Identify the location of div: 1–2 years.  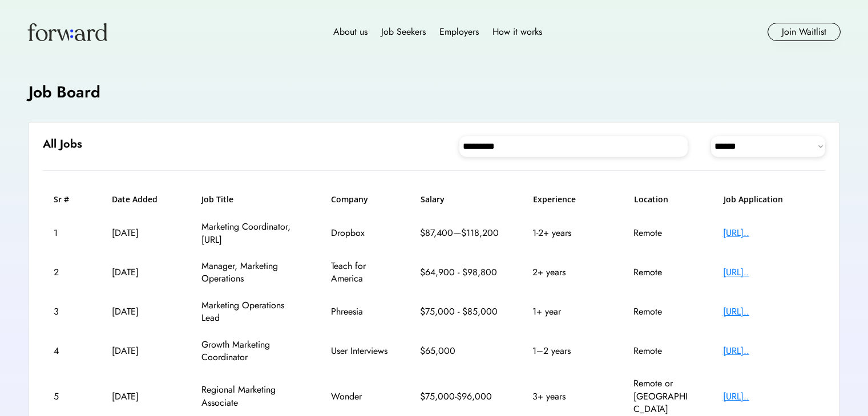
(567, 351).